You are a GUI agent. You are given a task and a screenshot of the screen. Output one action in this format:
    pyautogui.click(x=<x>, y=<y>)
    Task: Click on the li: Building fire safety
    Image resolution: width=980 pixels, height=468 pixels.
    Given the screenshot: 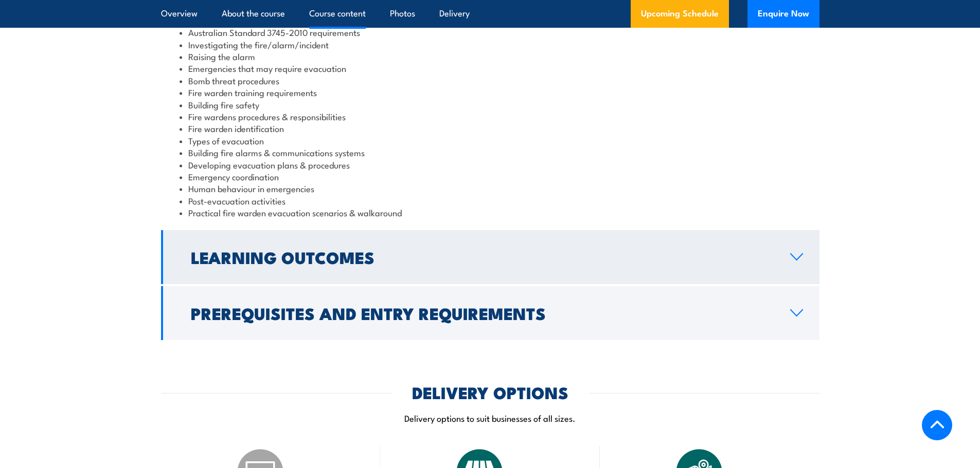 What is the action you would take?
    pyautogui.click(x=490, y=105)
    